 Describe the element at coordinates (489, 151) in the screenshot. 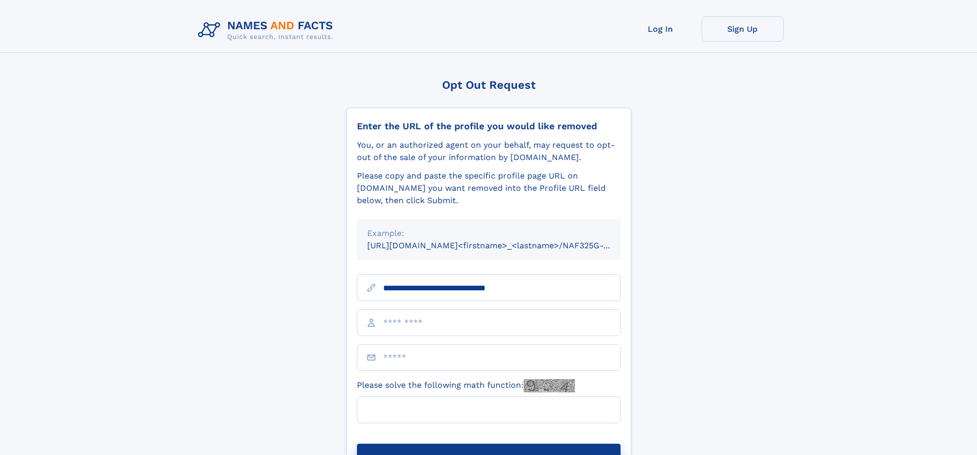

I see `div: You, or an authorized agent on your behalf, may request to opt-out of the sale of your informatio...` at that location.